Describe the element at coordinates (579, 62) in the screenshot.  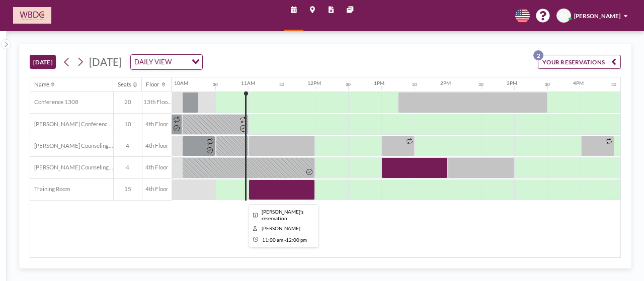
I see `button: YOUR RESERVATIONS2` at that location.